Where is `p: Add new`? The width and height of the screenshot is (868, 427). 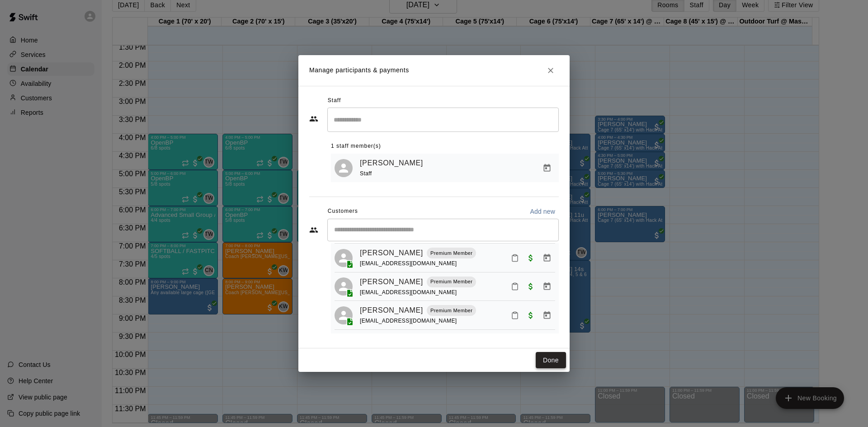 p: Add new is located at coordinates (542, 211).